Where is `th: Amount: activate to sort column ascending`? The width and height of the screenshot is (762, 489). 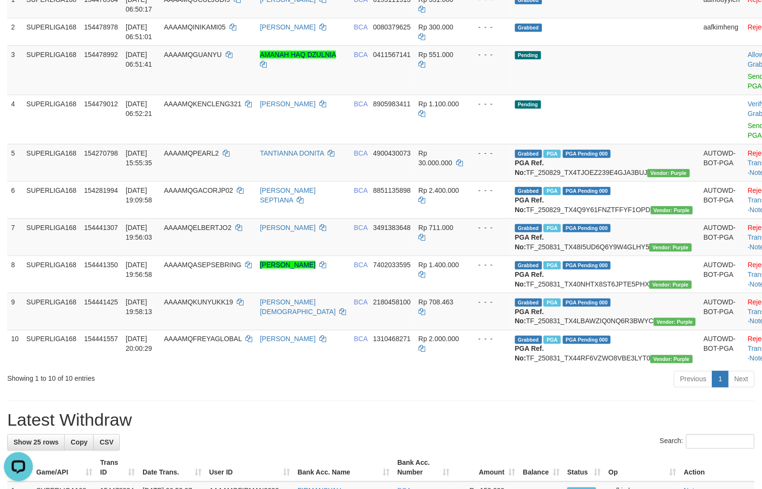 th: Amount: activate to sort column ascending is located at coordinates (487, 468).